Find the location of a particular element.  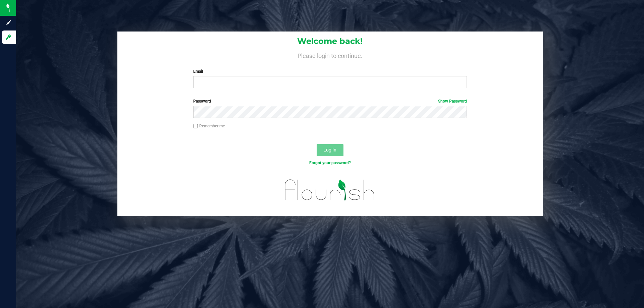

span: Password is located at coordinates (202, 101).